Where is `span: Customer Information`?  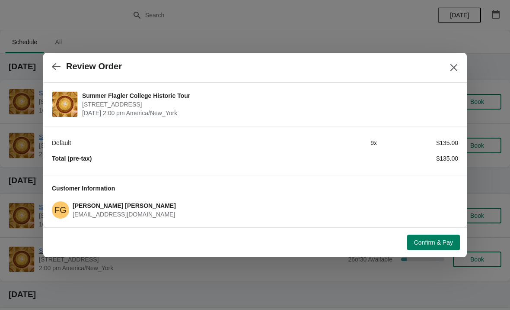 span: Customer Information is located at coordinates (83, 188).